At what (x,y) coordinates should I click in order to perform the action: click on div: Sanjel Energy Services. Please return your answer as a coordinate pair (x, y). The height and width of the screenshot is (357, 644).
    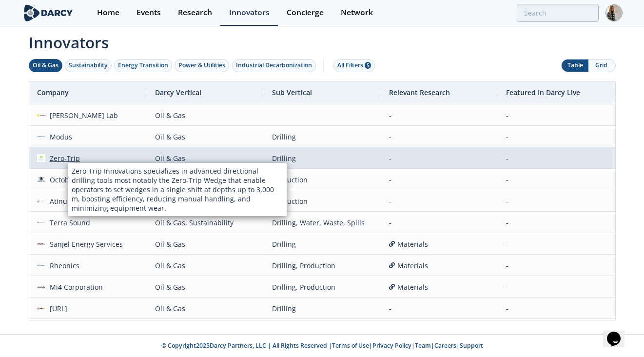
    Looking at the image, I should click on (84, 244).